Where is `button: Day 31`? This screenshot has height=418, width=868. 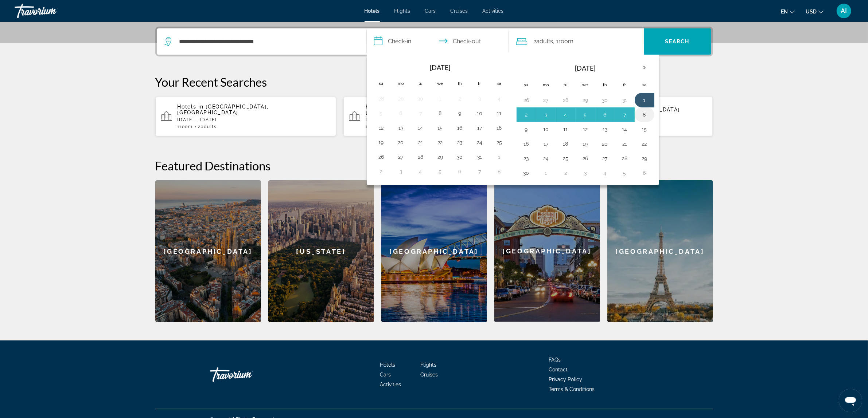 button: Day 31 is located at coordinates (624, 100).